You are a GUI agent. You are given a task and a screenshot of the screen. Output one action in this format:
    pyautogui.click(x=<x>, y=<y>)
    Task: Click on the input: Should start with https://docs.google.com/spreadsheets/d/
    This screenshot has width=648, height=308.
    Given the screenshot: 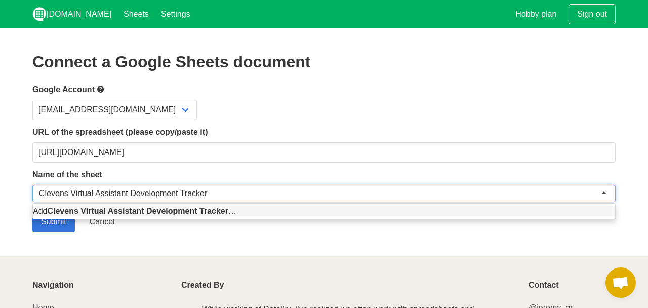 What is the action you would take?
    pyautogui.click(x=324, y=152)
    